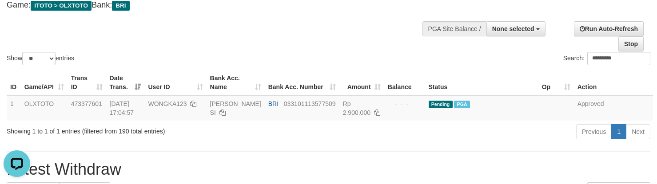  I want to click on span: Pending, so click(441, 104).